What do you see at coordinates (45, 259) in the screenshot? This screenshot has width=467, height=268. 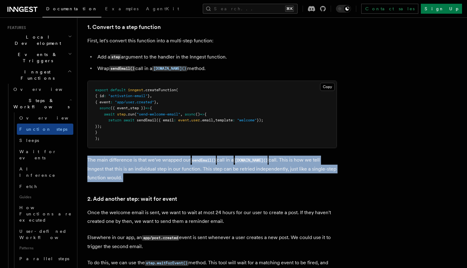 I see `a: Parallel steps` at bounding box center [45, 259].